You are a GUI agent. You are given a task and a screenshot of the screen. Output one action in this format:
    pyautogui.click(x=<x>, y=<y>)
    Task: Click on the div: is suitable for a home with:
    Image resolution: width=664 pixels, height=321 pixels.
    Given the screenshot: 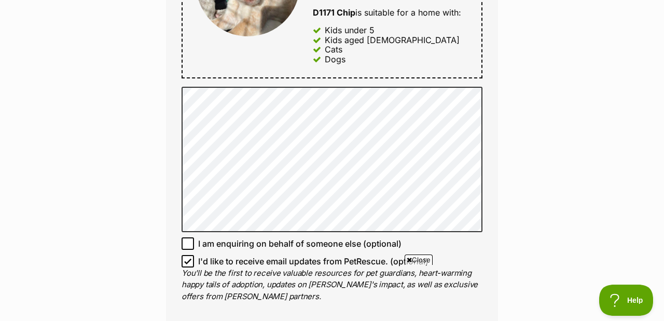 What is the action you would take?
    pyautogui.click(x=390, y=12)
    